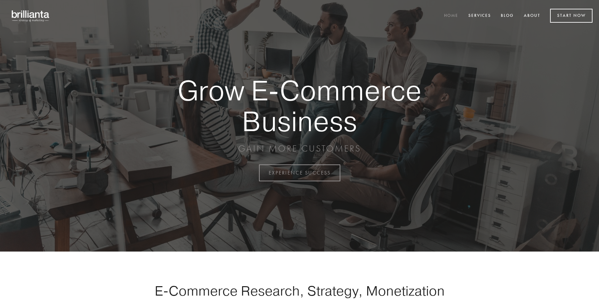  What do you see at coordinates (451, 16) in the screenshot?
I see `a: Home` at bounding box center [451, 16].